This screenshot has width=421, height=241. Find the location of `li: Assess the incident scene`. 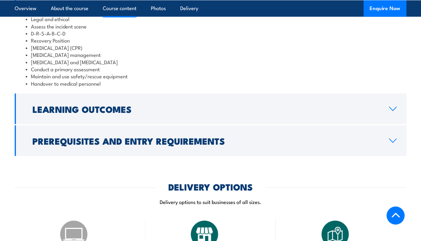

li: Assess the incident scene is located at coordinates (211, 26).